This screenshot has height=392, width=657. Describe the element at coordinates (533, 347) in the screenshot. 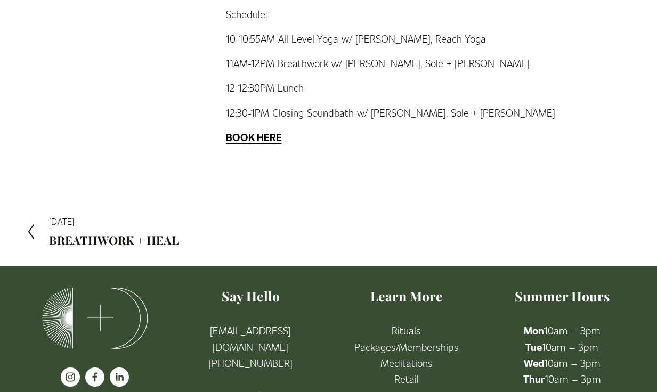

I see `strong: Tue` at that location.